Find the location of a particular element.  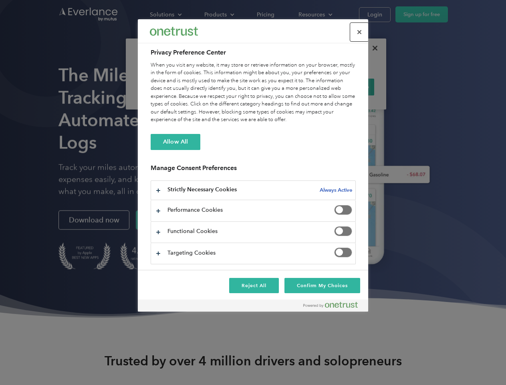

button: Confirm My Choices is located at coordinates (322, 285).